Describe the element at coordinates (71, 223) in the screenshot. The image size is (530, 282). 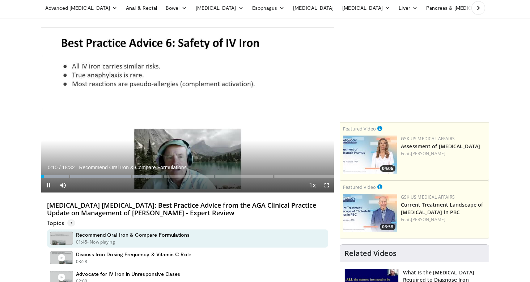
I see `span: 7` at that location.